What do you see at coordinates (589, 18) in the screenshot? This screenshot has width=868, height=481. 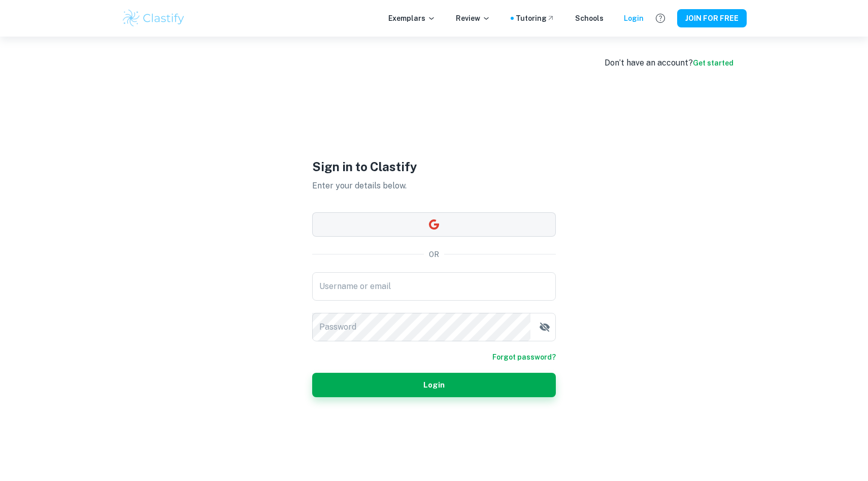 I see `a: Schools` at bounding box center [589, 18].